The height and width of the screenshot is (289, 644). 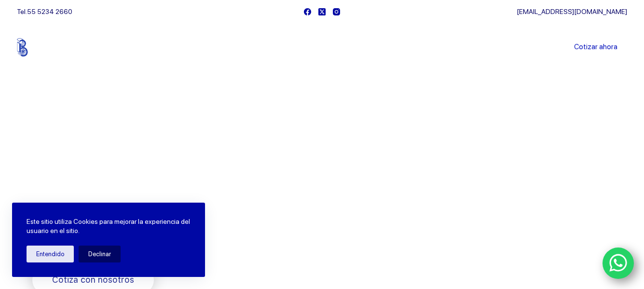 What do you see at coordinates (321, 47) in the screenshot?
I see `nav: Menu Principal` at bounding box center [321, 47].